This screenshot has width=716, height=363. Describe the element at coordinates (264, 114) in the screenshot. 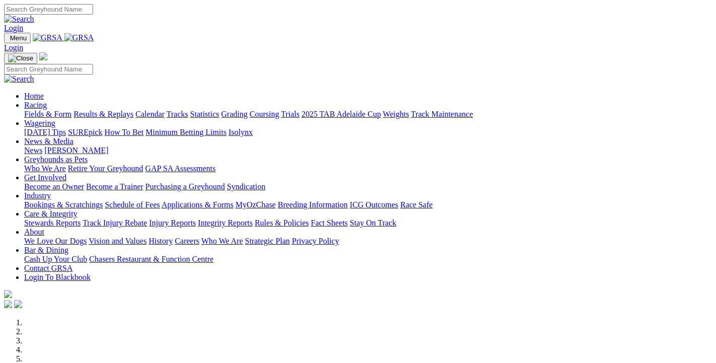

I see `a: Coursing` at that location.